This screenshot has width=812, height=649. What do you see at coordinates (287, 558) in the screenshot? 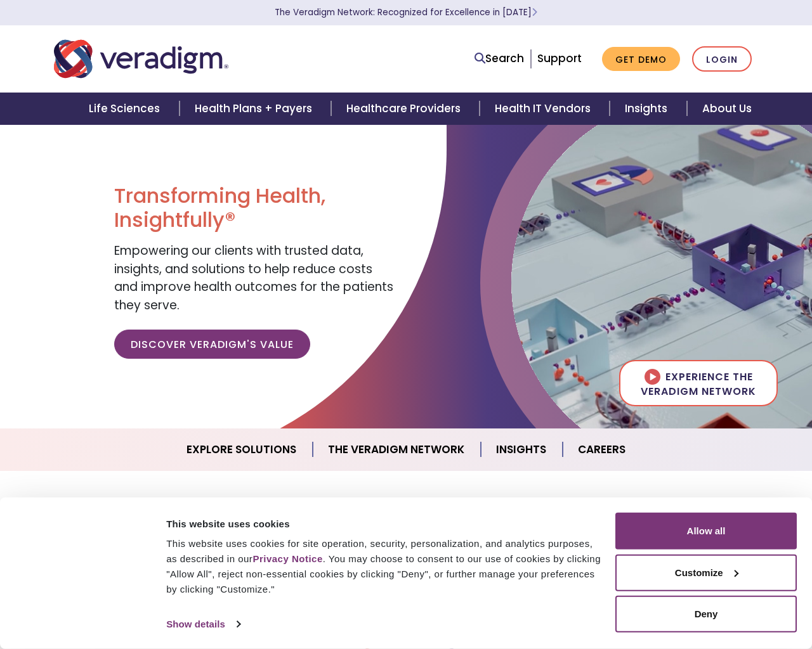
I see `a: Privacy Notice` at bounding box center [287, 558].